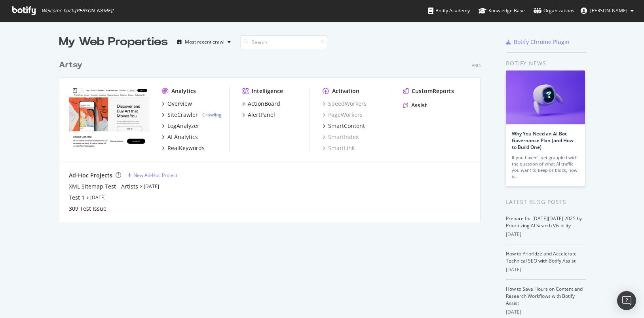 The image size is (644, 318). I want to click on div: SmartContent, so click(346, 126).